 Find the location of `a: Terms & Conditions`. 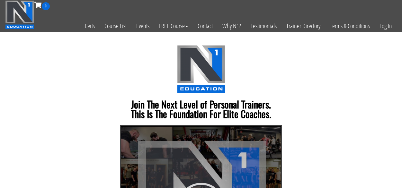

a: Terms & Conditions is located at coordinates (350, 26).